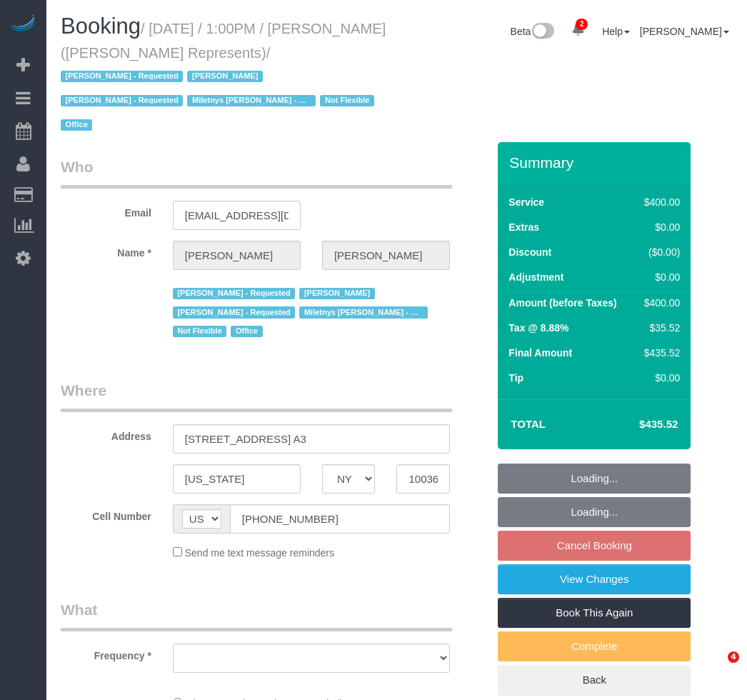 Image resolution: width=747 pixels, height=700 pixels. Describe the element at coordinates (106, 250) in the screenshot. I see `label: Name *` at that location.